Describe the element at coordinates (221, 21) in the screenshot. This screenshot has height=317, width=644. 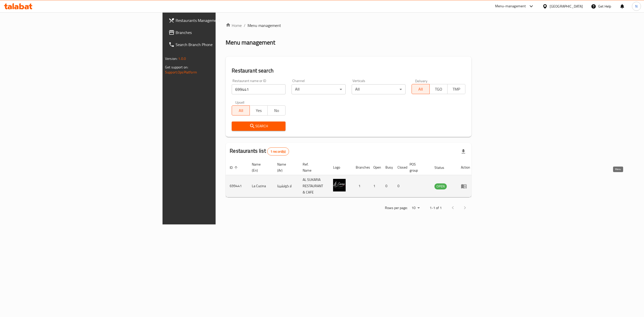
I see `span: Restaurants Management` at that location.